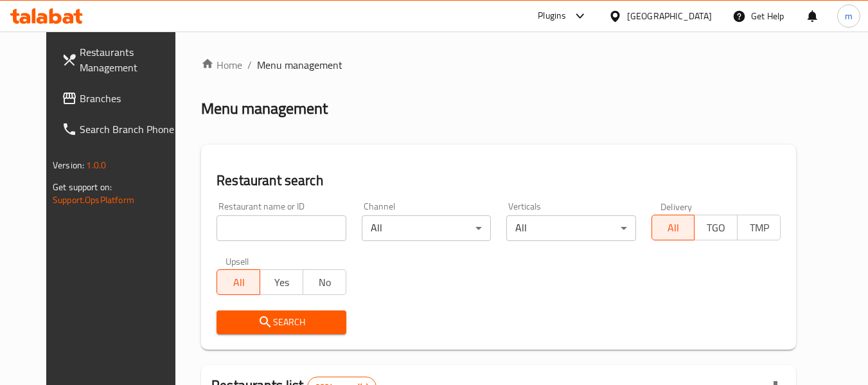 The height and width of the screenshot is (385, 868). I want to click on span: Get support on:, so click(82, 187).